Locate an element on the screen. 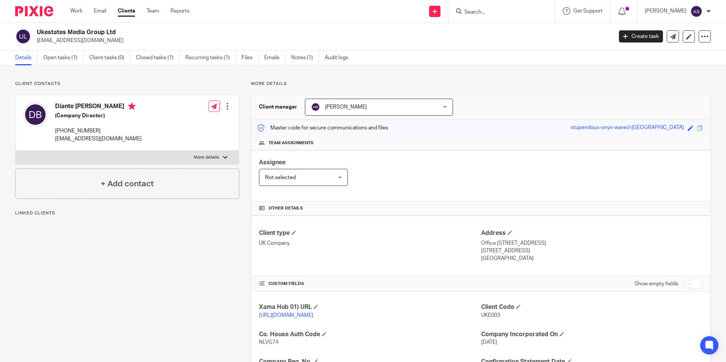  i: Primary is located at coordinates (132, 106).